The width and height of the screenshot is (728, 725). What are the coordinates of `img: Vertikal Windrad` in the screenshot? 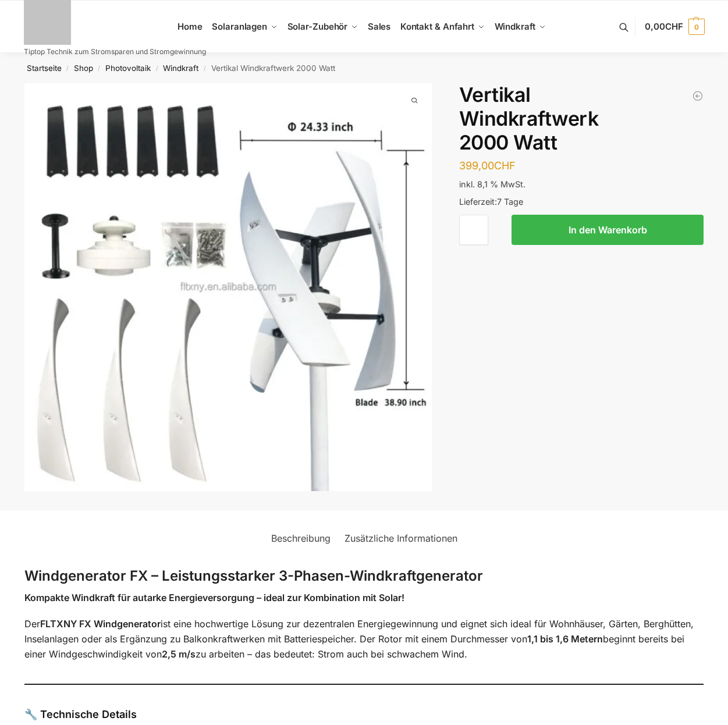 It's located at (228, 286).